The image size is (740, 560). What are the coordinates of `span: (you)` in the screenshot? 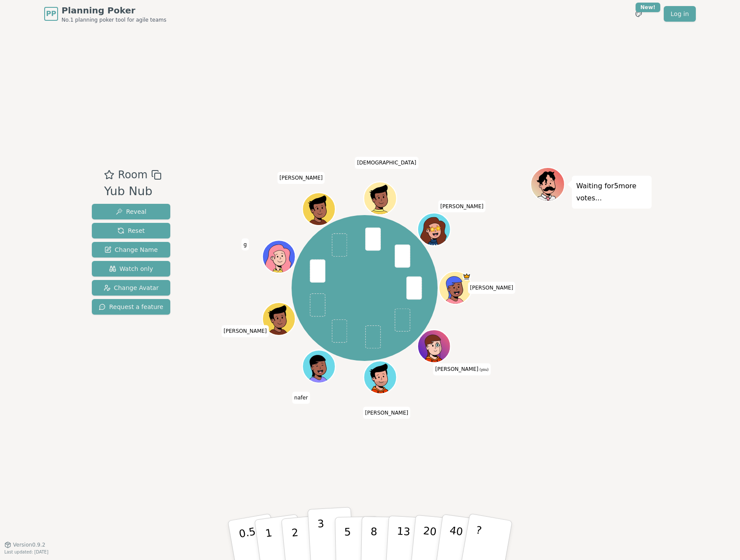 It's located at (483, 370).